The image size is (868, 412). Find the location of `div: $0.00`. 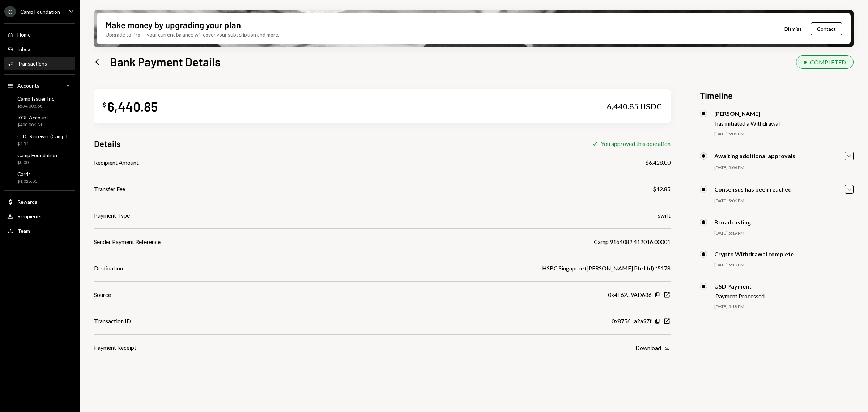

div: $0.00 is located at coordinates (37, 162).